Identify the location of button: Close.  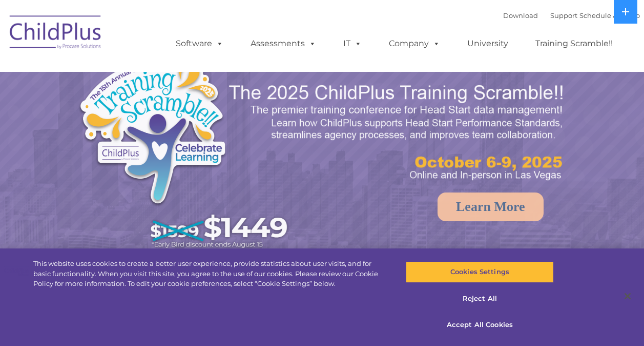
(628, 296).